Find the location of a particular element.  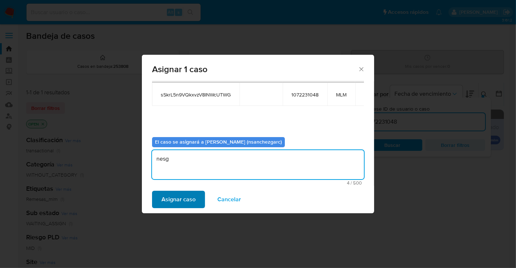

button: Asignar caso is located at coordinates (179, 200).